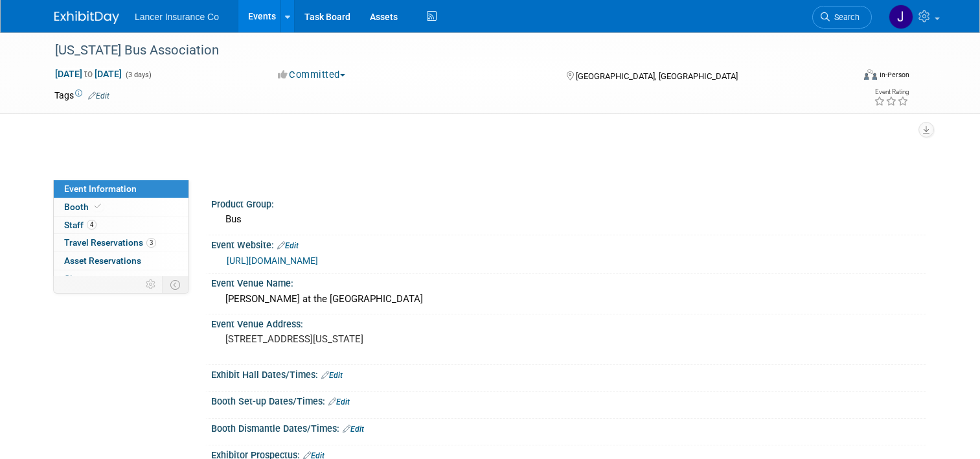  I want to click on img: ExhibitDay, so click(87, 18).